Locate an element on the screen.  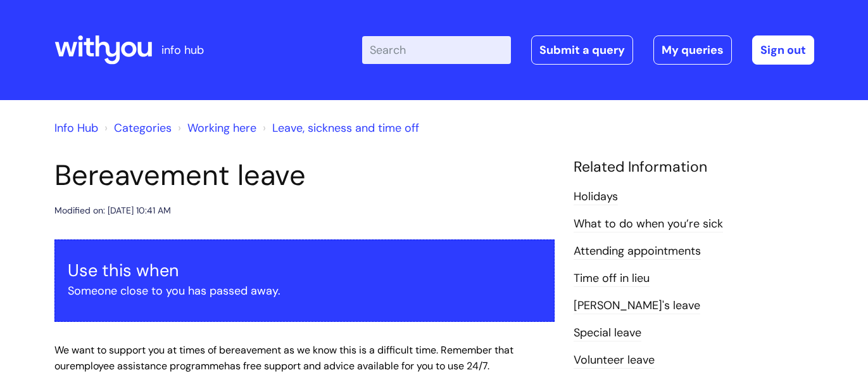
a: Time off in lieu is located at coordinates (611, 279).